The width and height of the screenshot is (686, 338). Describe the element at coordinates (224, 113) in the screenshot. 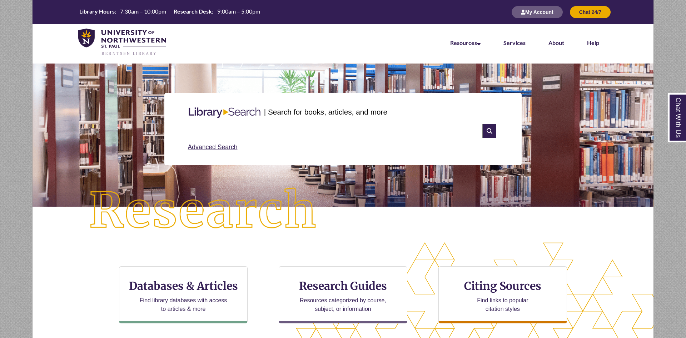

I see `img: Libary Search` at that location.